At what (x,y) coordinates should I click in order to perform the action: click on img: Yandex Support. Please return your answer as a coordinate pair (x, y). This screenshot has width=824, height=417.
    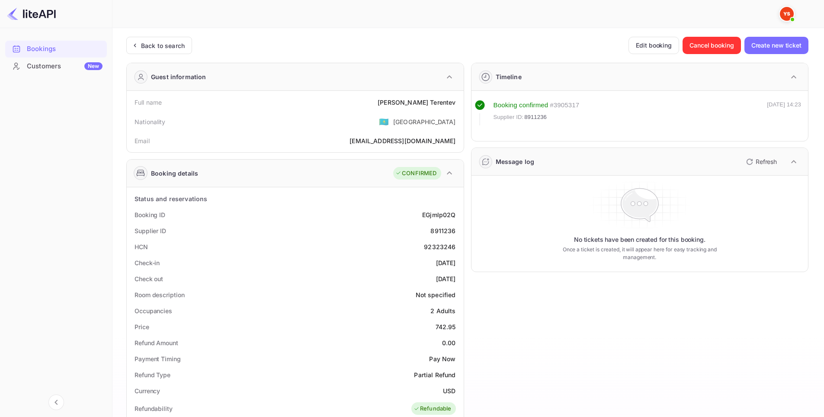
    Looking at the image, I should click on (787, 14).